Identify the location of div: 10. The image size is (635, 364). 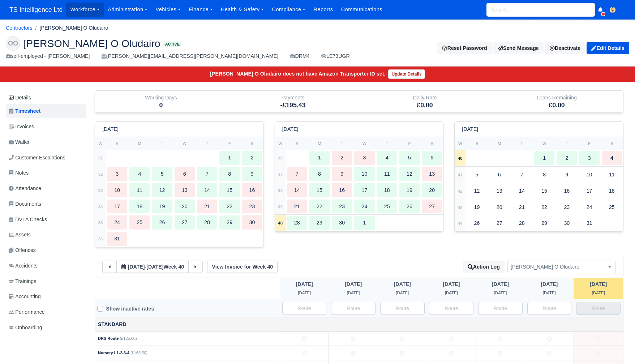
(117, 190).